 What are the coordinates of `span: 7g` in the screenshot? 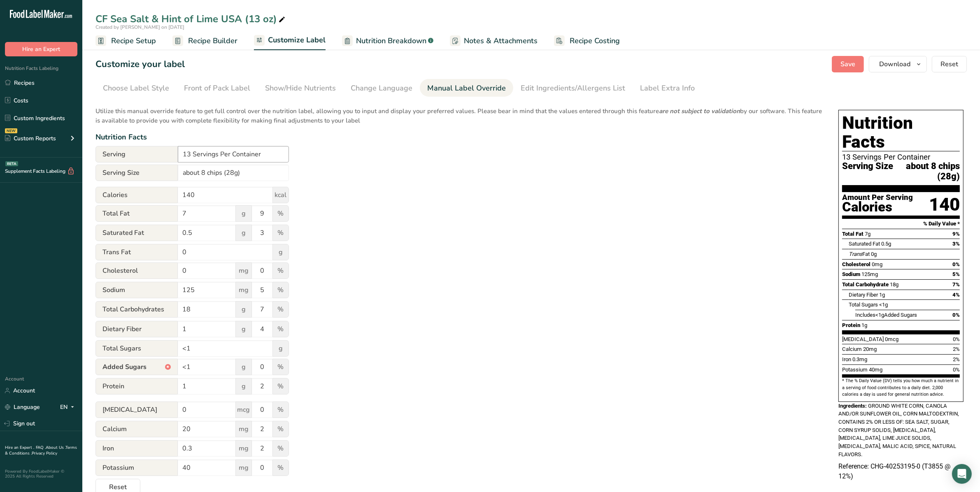 It's located at (867, 234).